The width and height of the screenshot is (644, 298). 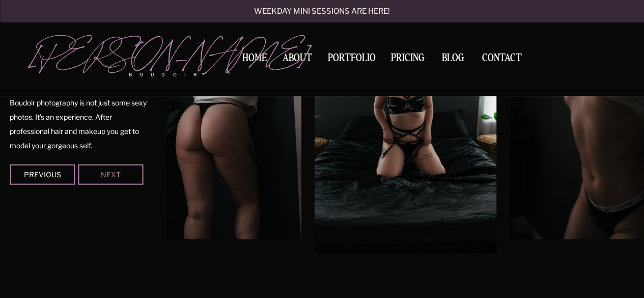 What do you see at coordinates (43, 174) in the screenshot?
I see `div: Previous` at bounding box center [43, 174].